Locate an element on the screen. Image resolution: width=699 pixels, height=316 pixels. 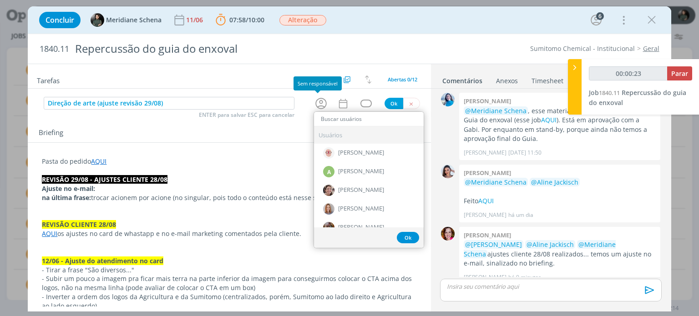
div: Usuários is located at coordinates (368, 135).